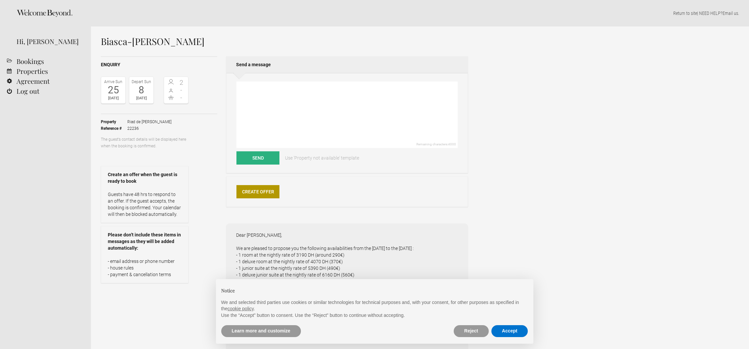 This screenshot has width=749, height=349. What do you see at coordinates (150, 128) in the screenshot?
I see `span: 22236` at bounding box center [150, 128].